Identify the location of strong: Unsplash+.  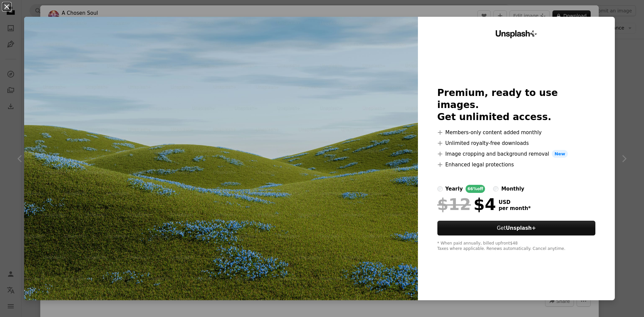
(521, 228).